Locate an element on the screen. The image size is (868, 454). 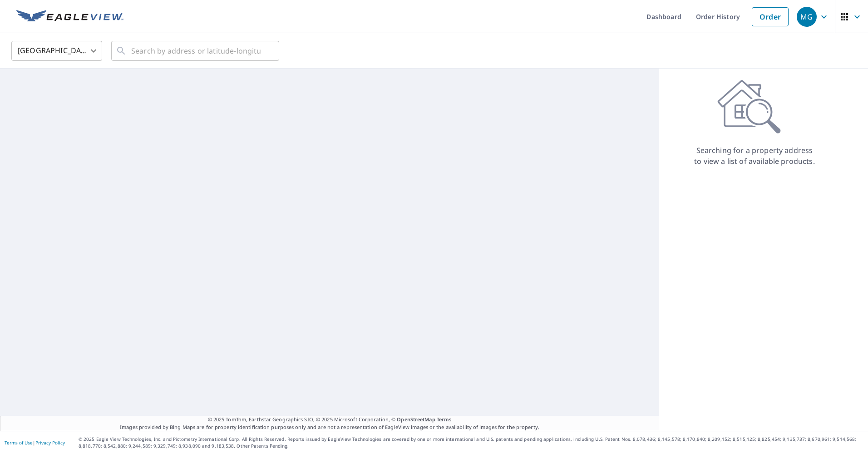
a: OpenStreetMap is located at coordinates (416, 419).